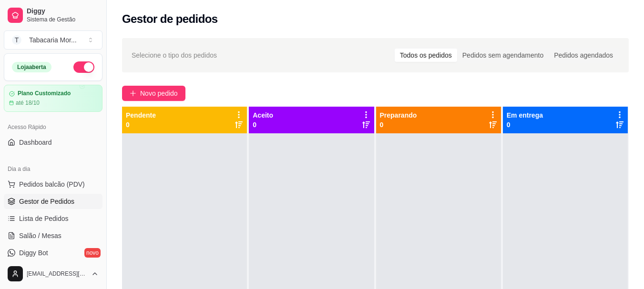 The image size is (644, 289). I want to click on article: Plano Customizado, so click(44, 94).